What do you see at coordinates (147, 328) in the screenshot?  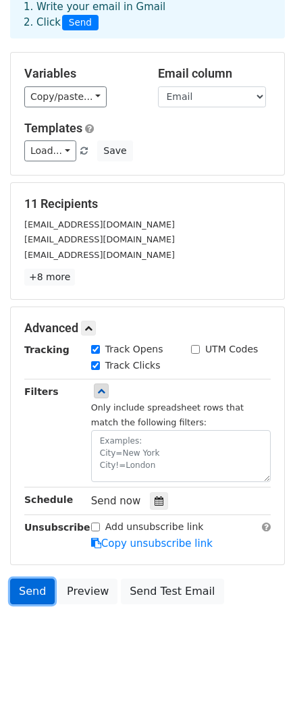 I see `h5: Advanced` at bounding box center [147, 328].